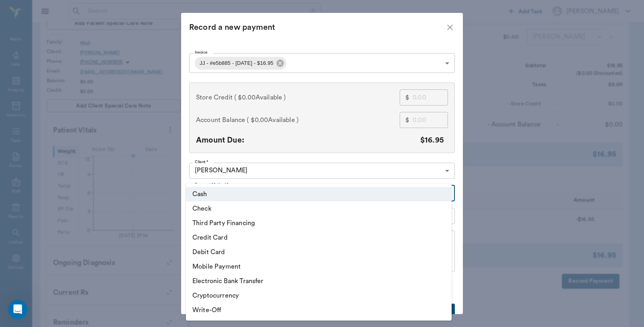 This screenshot has width=644, height=327. What do you see at coordinates (318, 208) in the screenshot?
I see `li: Check` at bounding box center [318, 208].